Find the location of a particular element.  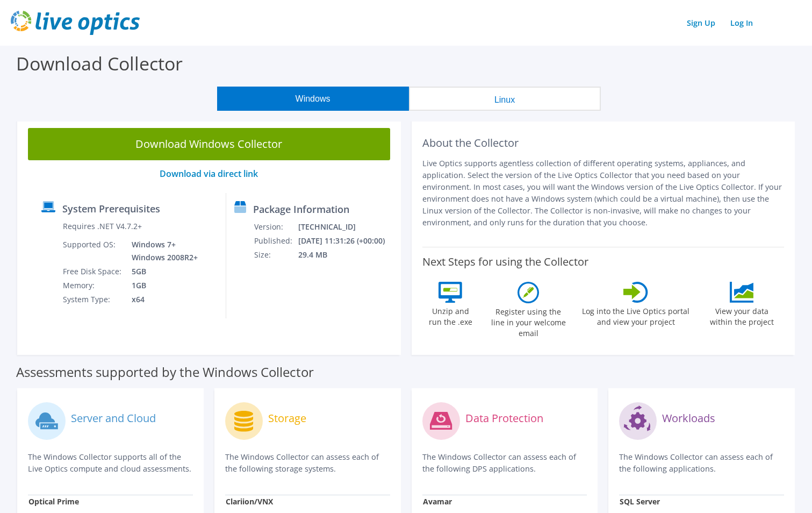

td: 5GB is located at coordinates (162, 271).